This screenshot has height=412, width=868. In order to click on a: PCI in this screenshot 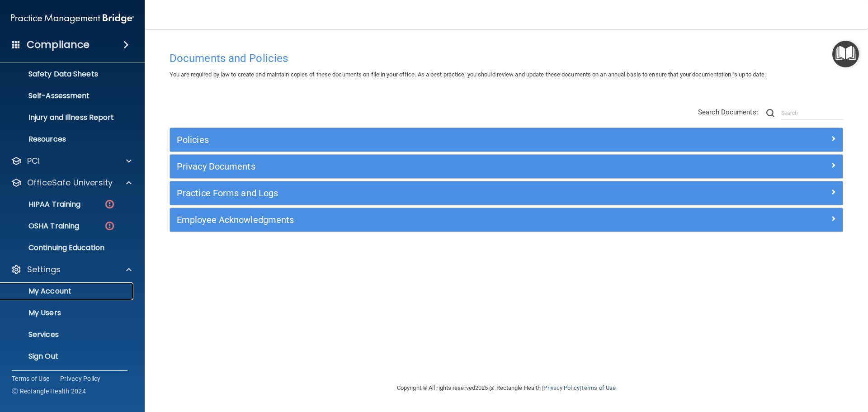, I will do `click(71, 161)`.